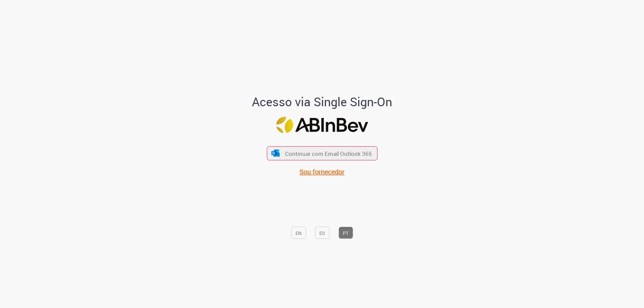 Image resolution: width=644 pixels, height=308 pixels. What do you see at coordinates (322, 233) in the screenshot?
I see `button: ES` at bounding box center [322, 233].